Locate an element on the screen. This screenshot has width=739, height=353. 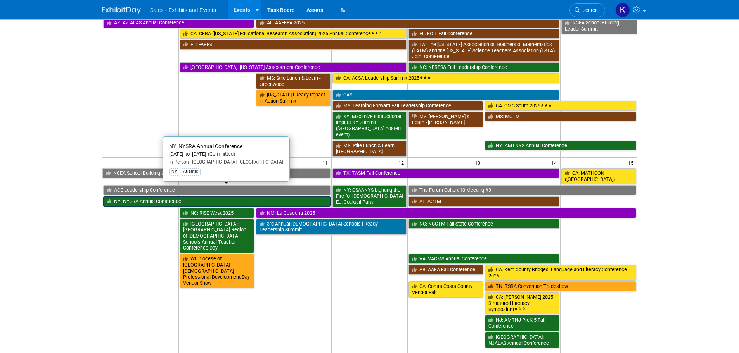
span: 15 is located at coordinates (632, 162).